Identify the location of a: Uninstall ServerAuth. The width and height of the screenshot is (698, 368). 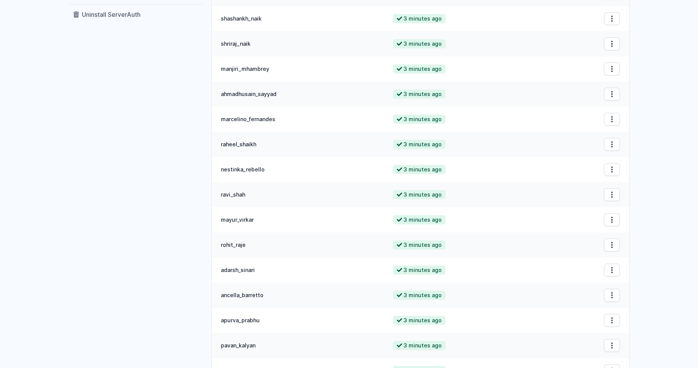
(136, 14).